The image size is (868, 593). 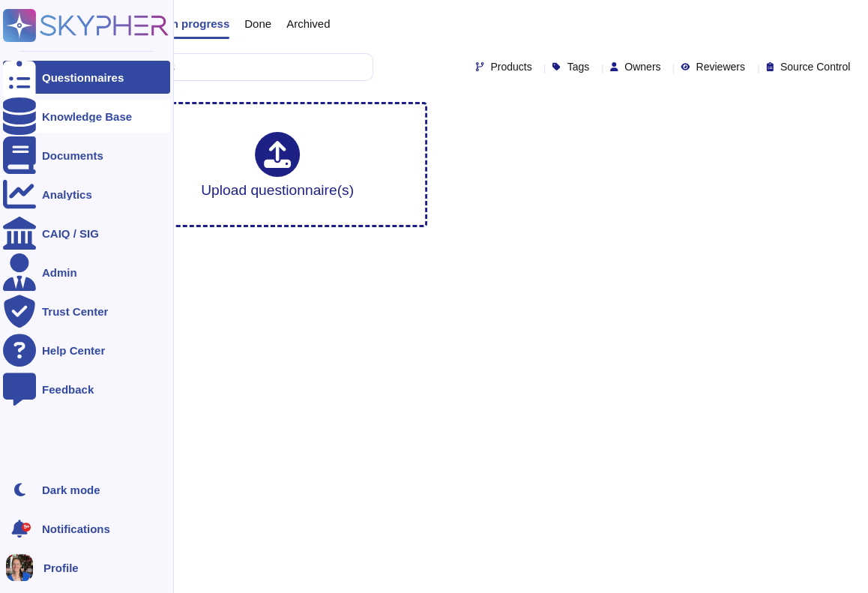 What do you see at coordinates (511, 67) in the screenshot?
I see `span: Products` at bounding box center [511, 67].